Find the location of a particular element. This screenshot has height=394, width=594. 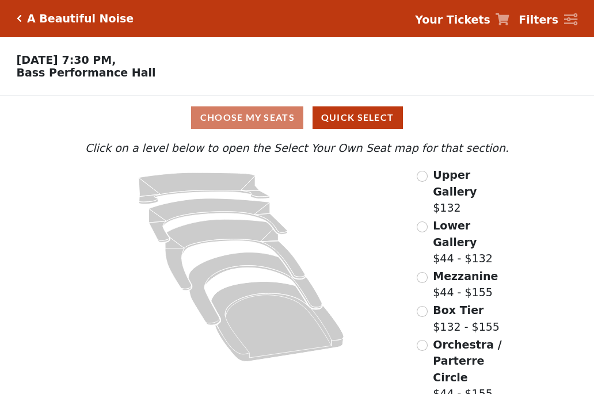

p: Click on a level below to open the Select Your Own Seat map for that section. is located at coordinates (297, 148).